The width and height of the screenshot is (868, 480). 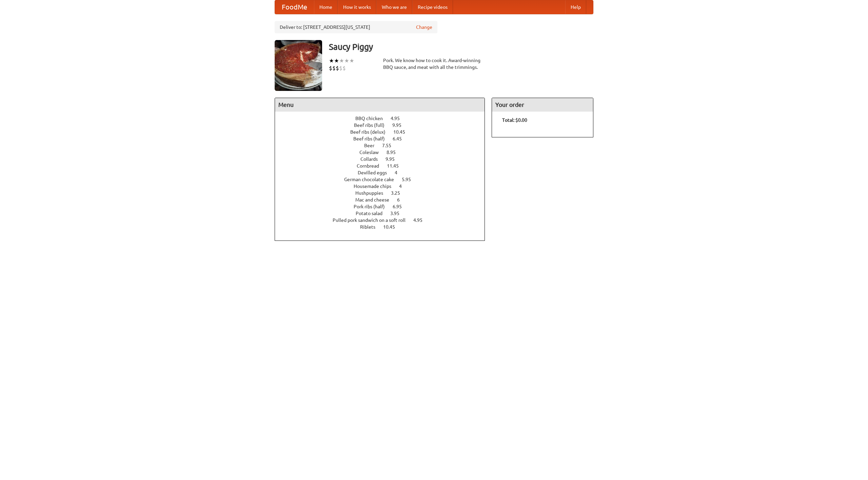 What do you see at coordinates (373, 118) in the screenshot?
I see `span: BBQ chicken` at bounding box center [373, 118].